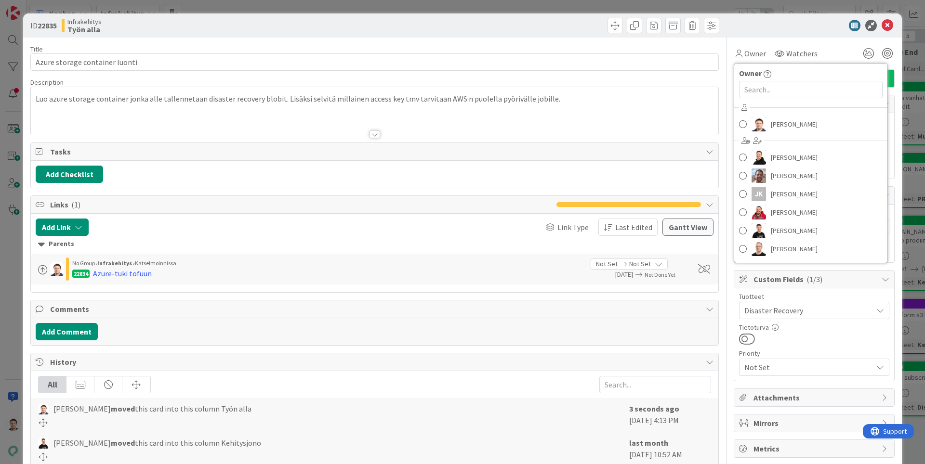 The image size is (925, 464). I want to click on b: 3 seconds ago, so click(654, 409).